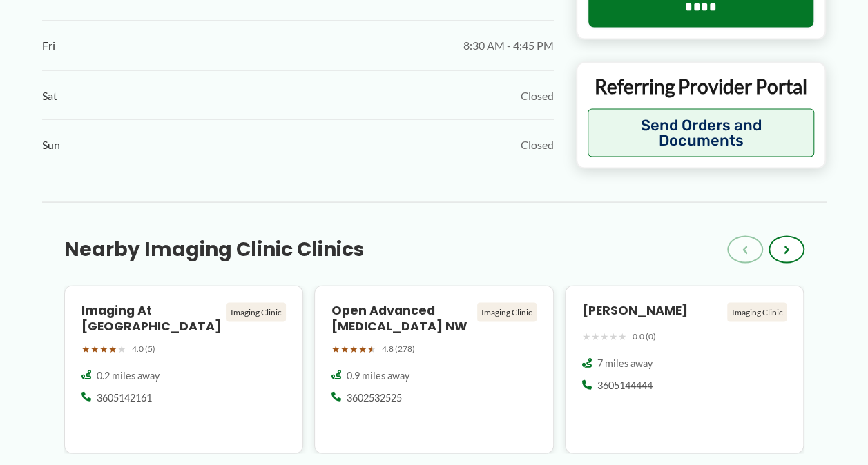 The image size is (868, 465). I want to click on span: 3602532525, so click(374, 397).